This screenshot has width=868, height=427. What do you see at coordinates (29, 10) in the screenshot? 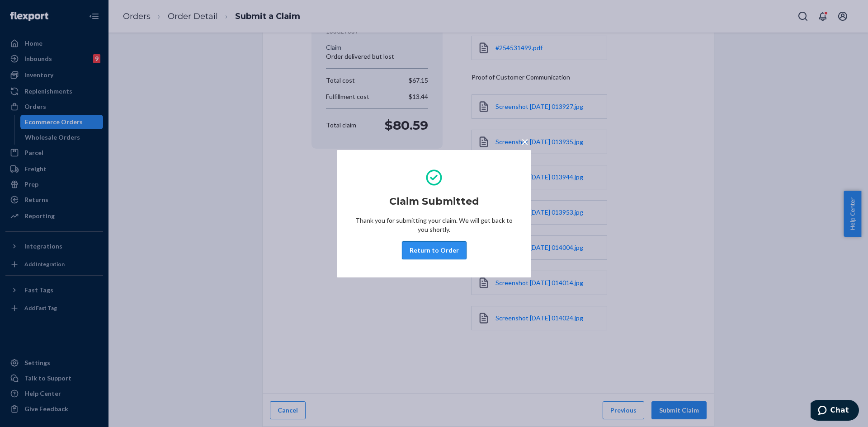
I see `span: Chat` at bounding box center [29, 10].